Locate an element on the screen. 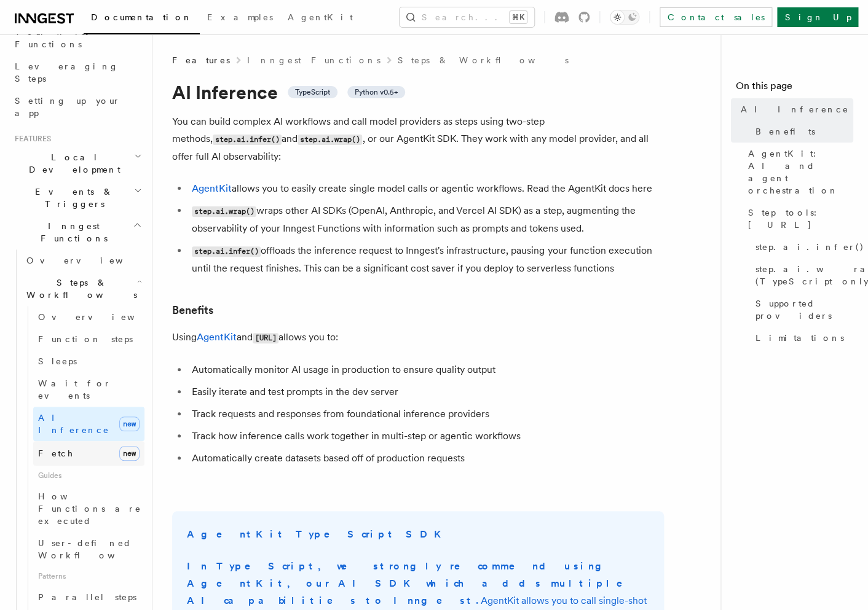  button: Events & Triggers is located at coordinates (77, 198).